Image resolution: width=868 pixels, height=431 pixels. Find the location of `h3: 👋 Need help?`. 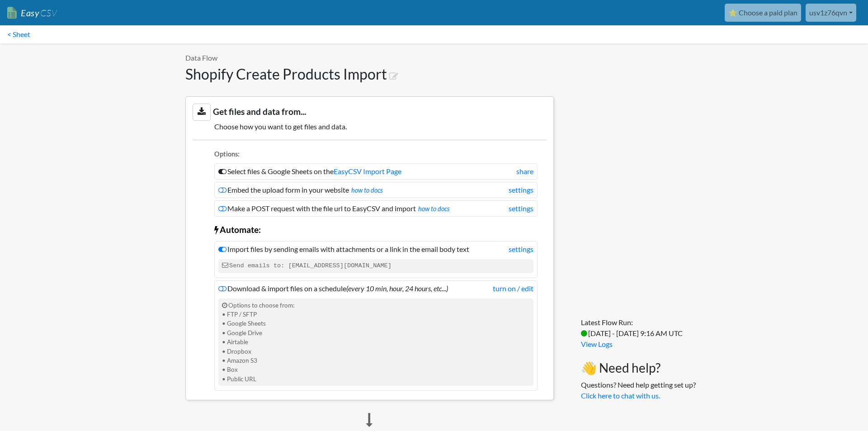

h3: 👋 Need help? is located at coordinates (638, 368).